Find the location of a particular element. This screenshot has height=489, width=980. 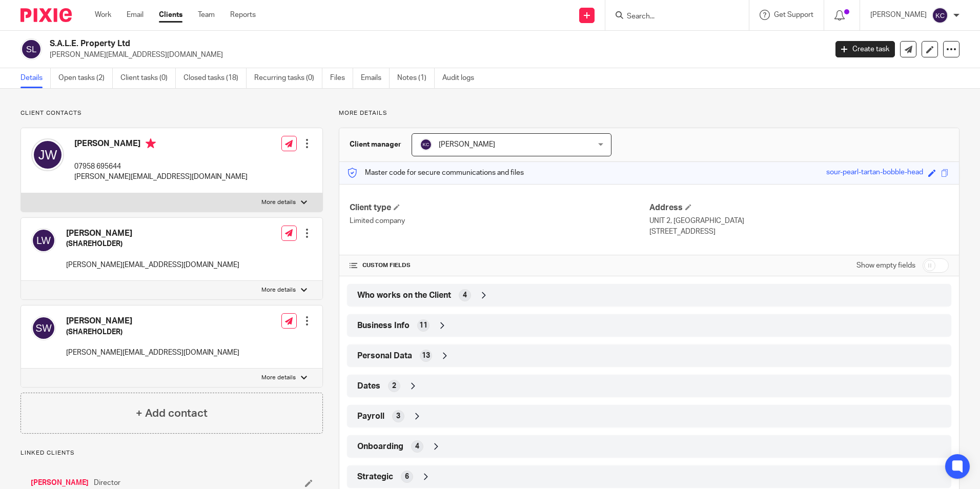

h2: S.A.L.E. Property Ltd is located at coordinates (358, 44).